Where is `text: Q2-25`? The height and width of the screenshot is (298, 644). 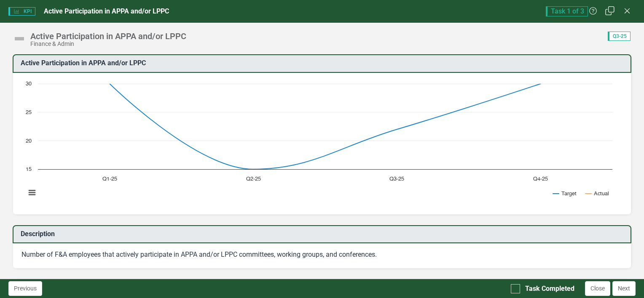 text: Q2-25 is located at coordinates (253, 179).